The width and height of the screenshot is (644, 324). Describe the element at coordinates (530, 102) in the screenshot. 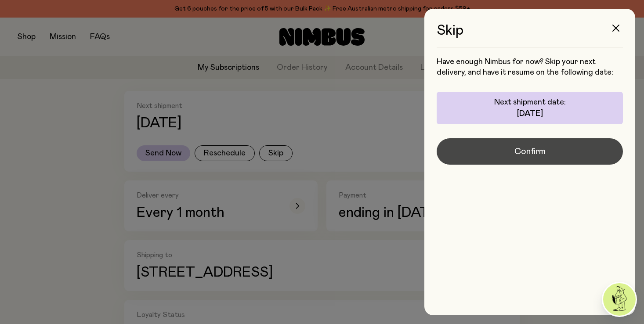

I see `p: Next shipment date:` at that location.